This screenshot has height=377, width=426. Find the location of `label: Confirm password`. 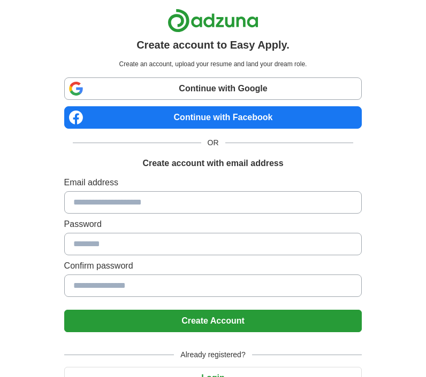

label: Confirm password is located at coordinates (213, 266).